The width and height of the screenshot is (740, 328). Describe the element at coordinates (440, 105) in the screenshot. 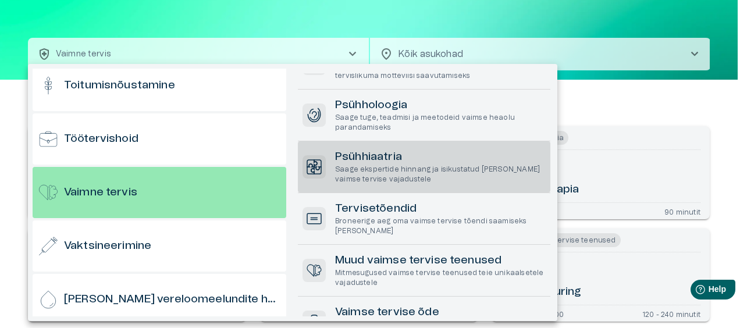

I see `h6: Psühholoogia` at that location.